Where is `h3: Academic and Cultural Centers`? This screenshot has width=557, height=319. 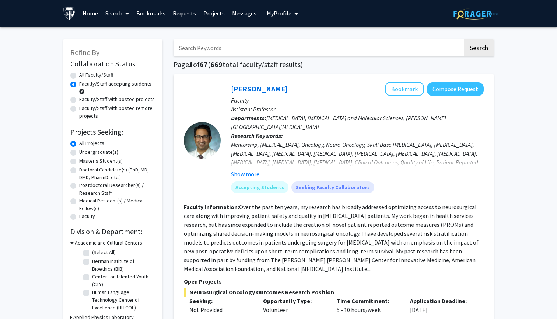 h3: Academic and Cultural Centers is located at coordinates (108, 242).